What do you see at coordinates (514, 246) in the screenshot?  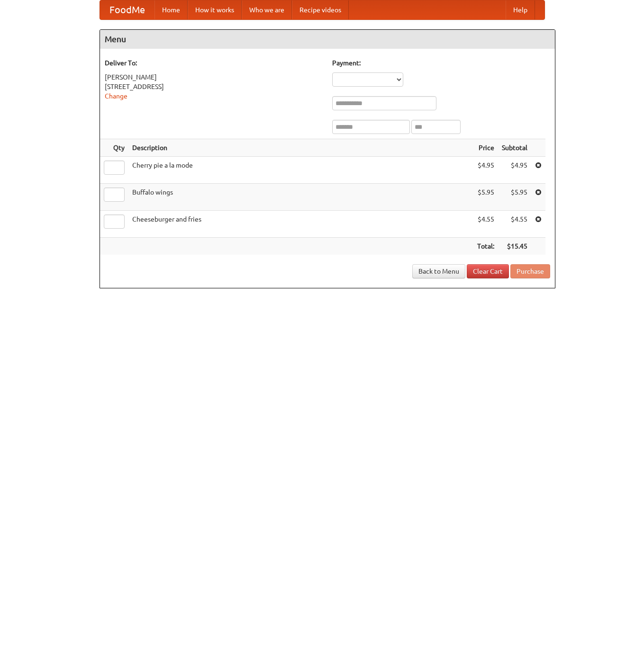 I see `th: $15.45` at bounding box center [514, 246].